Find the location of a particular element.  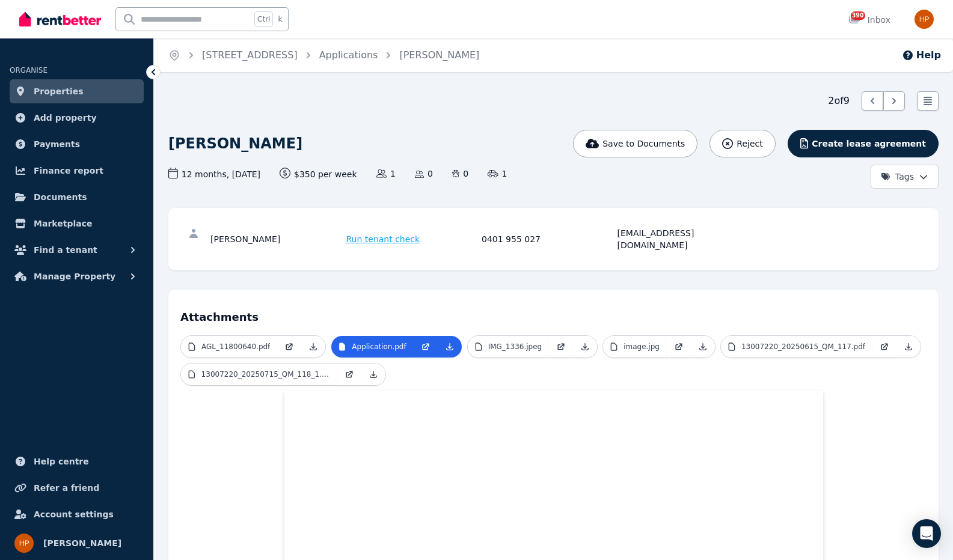

span: Manage Property is located at coordinates (74, 277).